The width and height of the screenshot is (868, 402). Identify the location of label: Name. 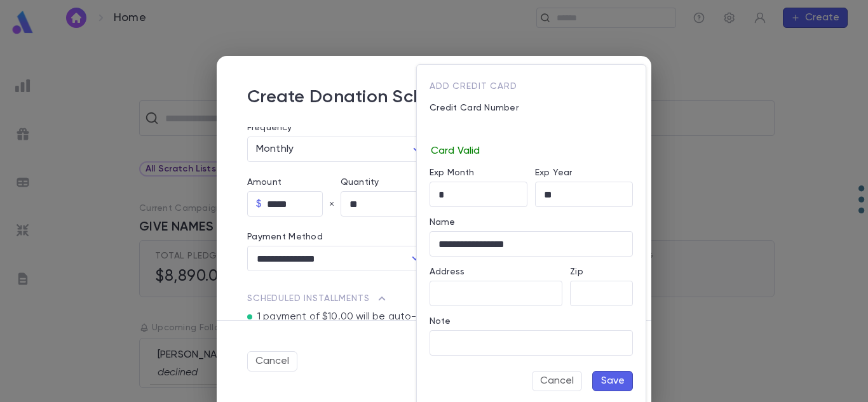
(442, 223).